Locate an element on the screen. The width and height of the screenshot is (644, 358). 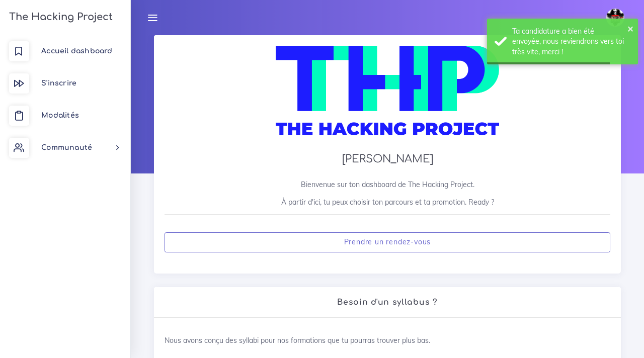
a: Prendre un rendez-vous is located at coordinates (387, 242).